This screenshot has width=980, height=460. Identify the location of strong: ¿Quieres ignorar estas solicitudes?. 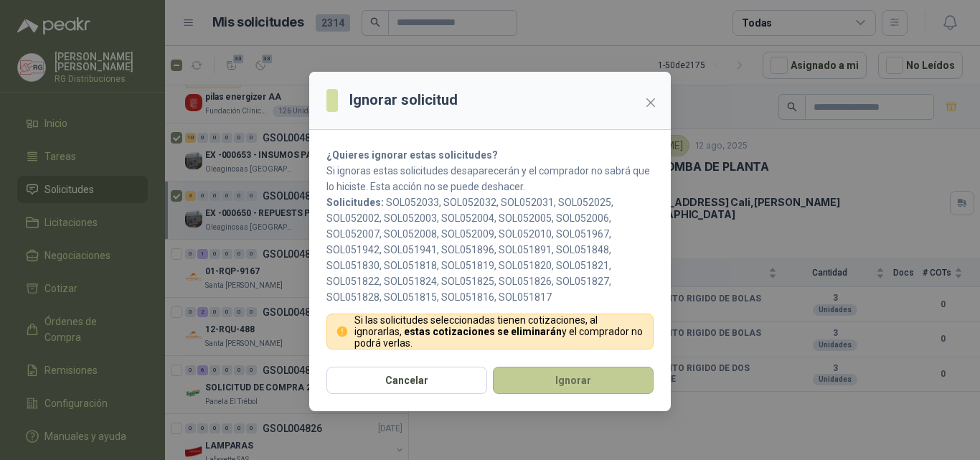
(412, 155).